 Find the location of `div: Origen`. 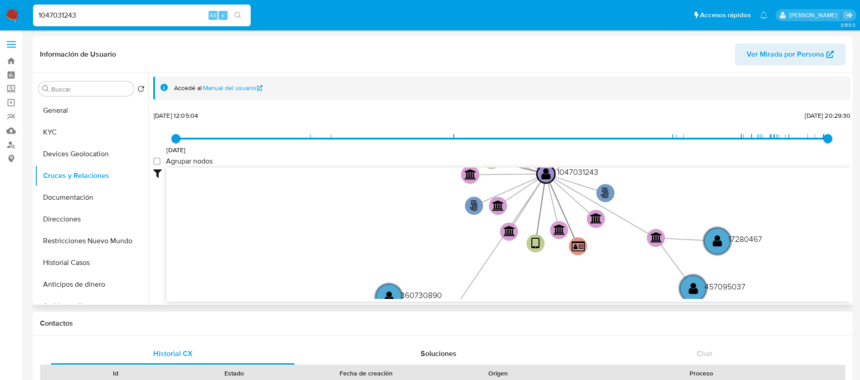

div: Origen is located at coordinates (498, 373).